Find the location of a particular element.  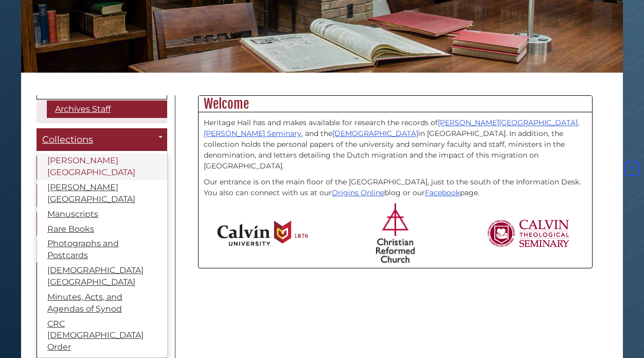

h2: Welcome is located at coordinates (395, 104).